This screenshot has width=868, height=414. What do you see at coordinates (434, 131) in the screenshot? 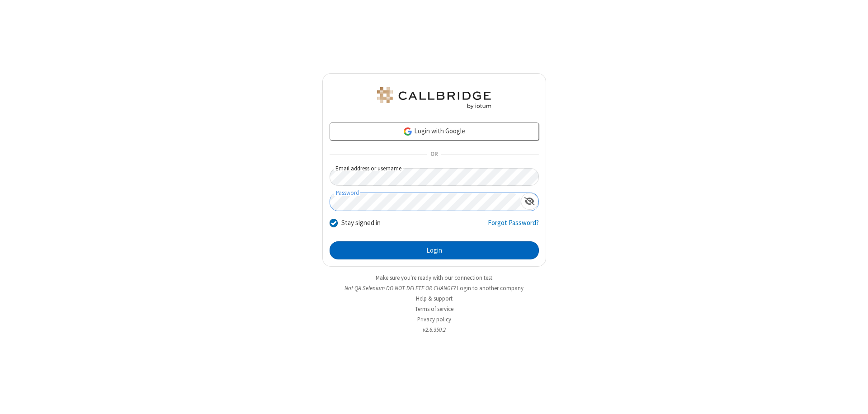
I see `a: Login with Google` at bounding box center [434, 131].